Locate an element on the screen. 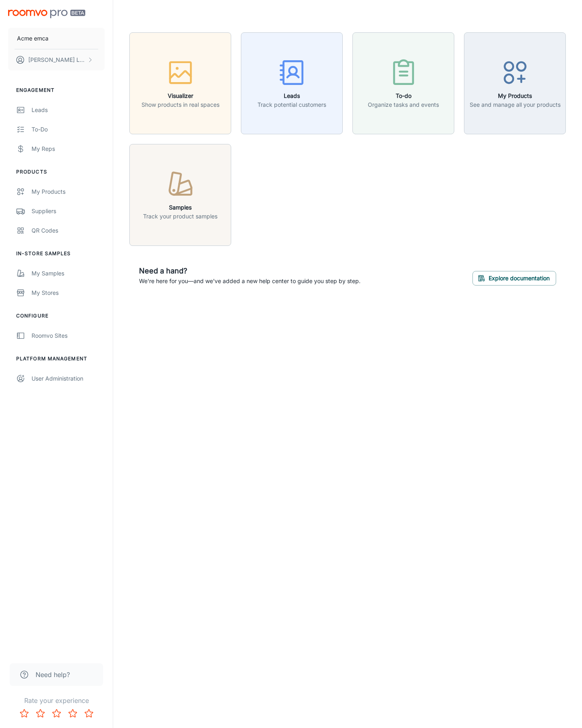  button: VisualizerShow products in real spaces is located at coordinates (181, 83).